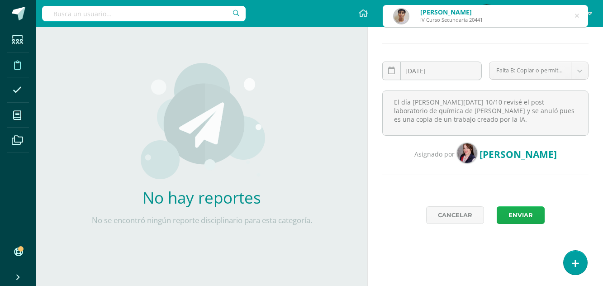  Describe the element at coordinates (467, 153) in the screenshot. I see `img: 256fac8282a297643e415d3697adb7c8.png` at that location.